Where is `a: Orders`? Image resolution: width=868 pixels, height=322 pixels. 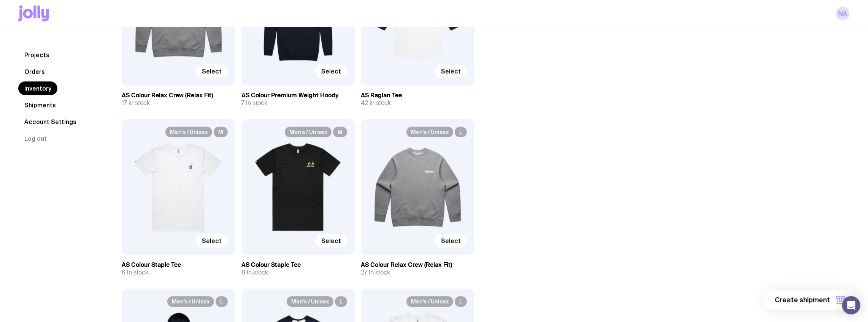
a: Orders is located at coordinates (35, 72).